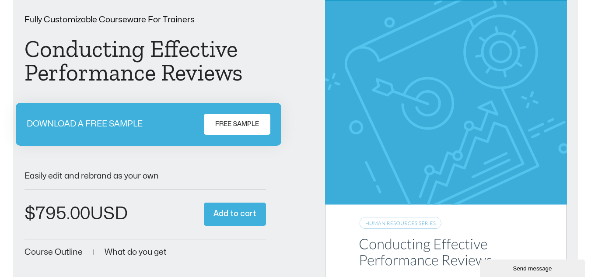 The width and height of the screenshot is (591, 277). Describe the element at coordinates (53, 252) in the screenshot. I see `span: Course Outline` at that location.